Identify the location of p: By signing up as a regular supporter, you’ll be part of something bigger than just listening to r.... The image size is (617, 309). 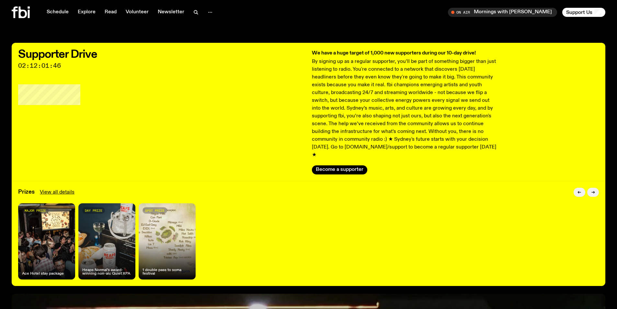
(405, 108).